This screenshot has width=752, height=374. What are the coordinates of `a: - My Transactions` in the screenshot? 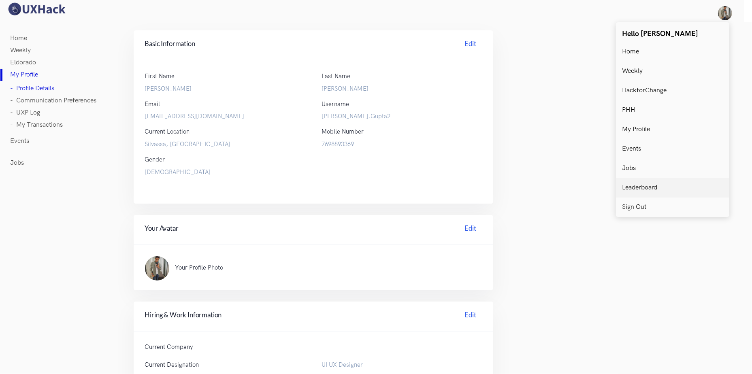 It's located at (37, 125).